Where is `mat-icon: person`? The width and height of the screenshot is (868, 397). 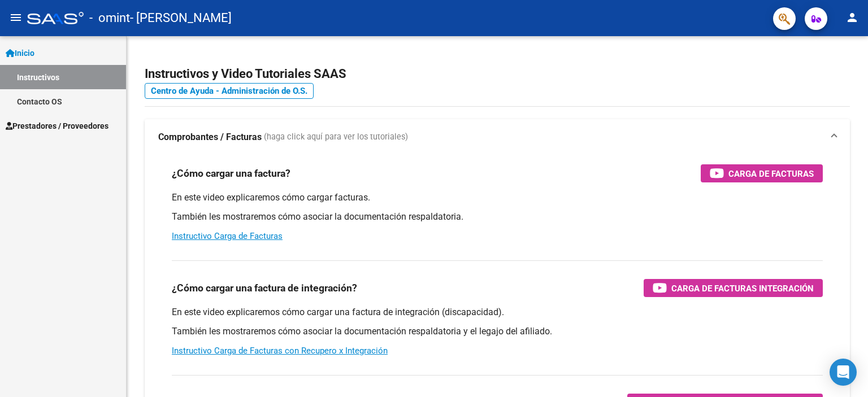
mat-icon: person is located at coordinates (852, 18).